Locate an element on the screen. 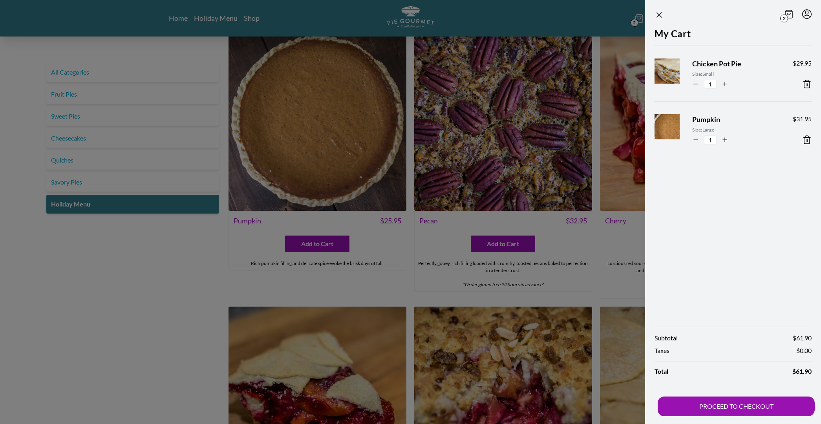 Image resolution: width=821 pixels, height=424 pixels. h2: My Cart is located at coordinates (733, 36).